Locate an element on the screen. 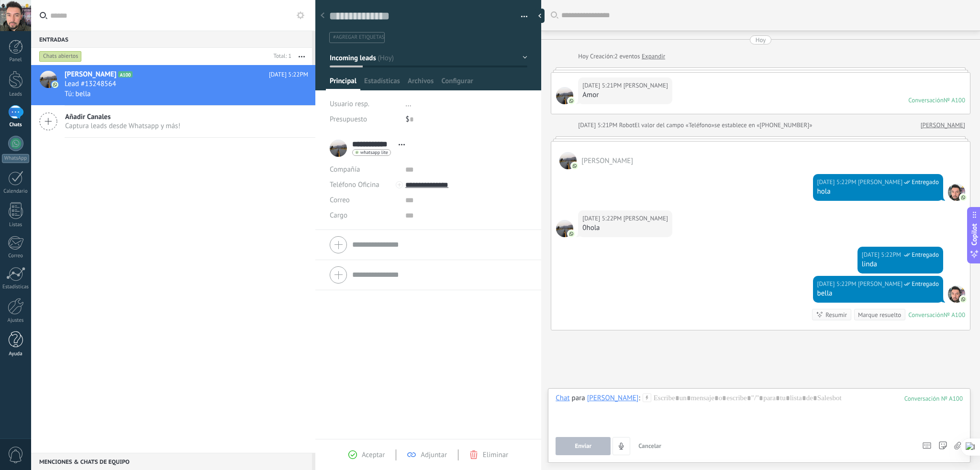  span: 2 eventos is located at coordinates (627, 56).